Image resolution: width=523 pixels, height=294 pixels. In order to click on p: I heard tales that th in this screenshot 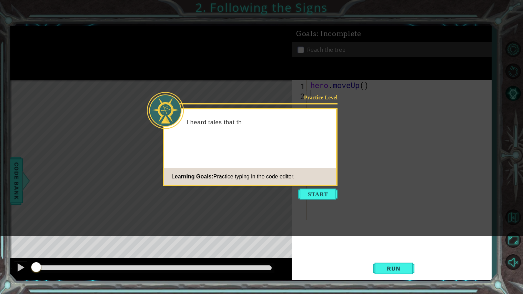, I will do `click(259, 122)`.